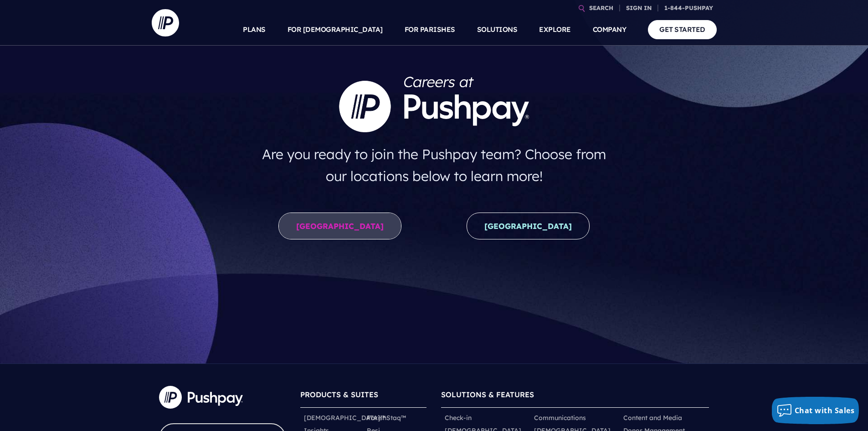 This screenshot has height=431, width=868. I want to click on a: GET STARTED, so click(682, 29).